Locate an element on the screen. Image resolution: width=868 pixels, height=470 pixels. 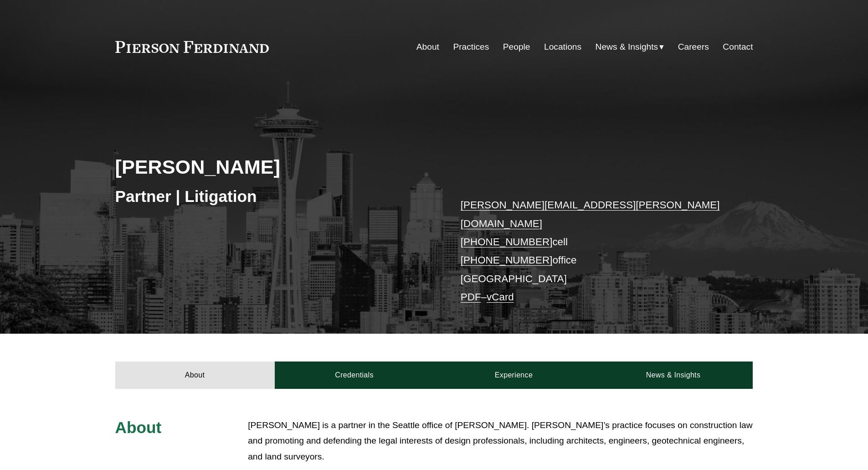
a: People is located at coordinates (516, 47).